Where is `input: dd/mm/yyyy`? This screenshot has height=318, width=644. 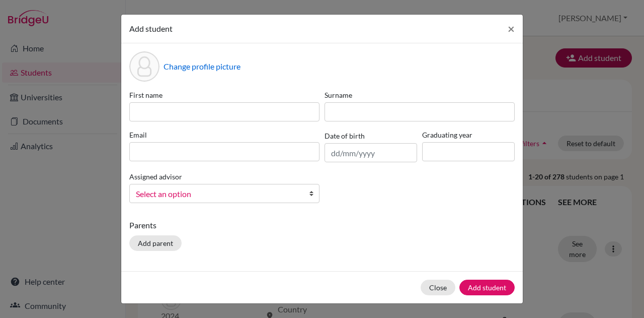 input: dd/mm/yyyy is located at coordinates (371, 153).